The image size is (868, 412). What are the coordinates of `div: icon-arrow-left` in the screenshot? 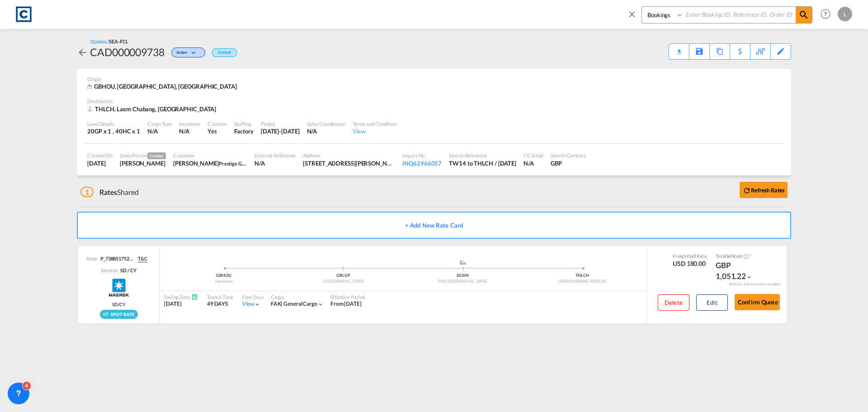 It's located at (83, 52).